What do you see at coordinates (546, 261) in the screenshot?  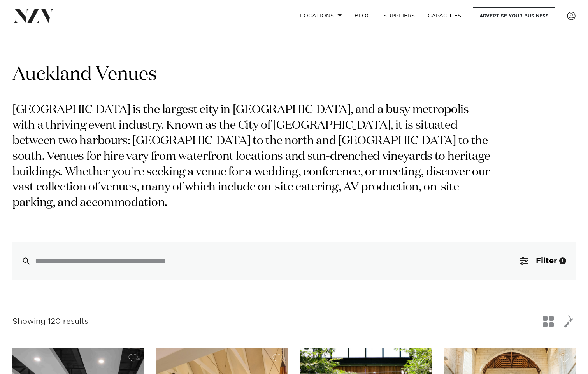 I see `span: Filter` at bounding box center [546, 261].